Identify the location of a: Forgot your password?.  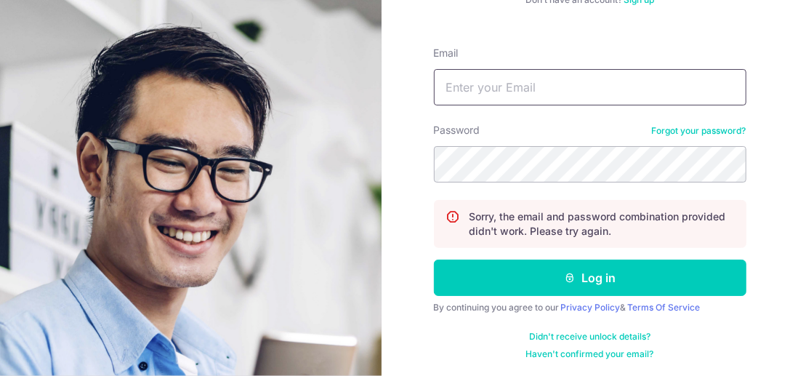
(700, 131).